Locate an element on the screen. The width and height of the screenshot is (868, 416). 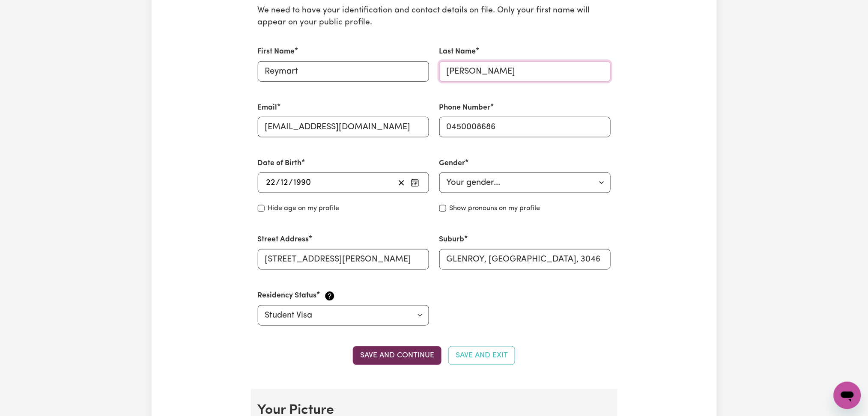
label: Date of Birth is located at coordinates (280, 163).